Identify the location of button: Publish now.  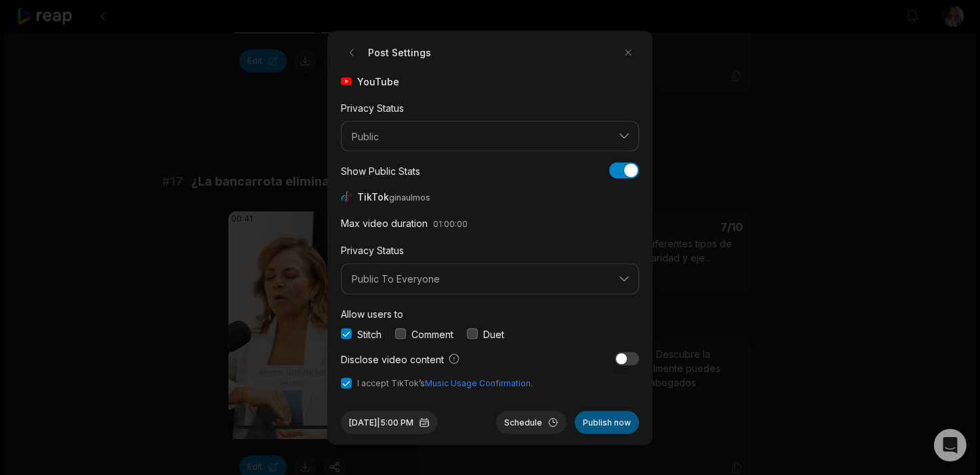
(607, 422).